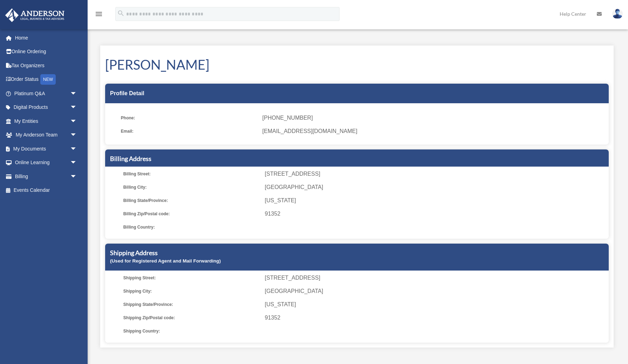 The width and height of the screenshot is (628, 364). What do you see at coordinates (192, 227) in the screenshot?
I see `span: Billing Country:` at bounding box center [192, 227].